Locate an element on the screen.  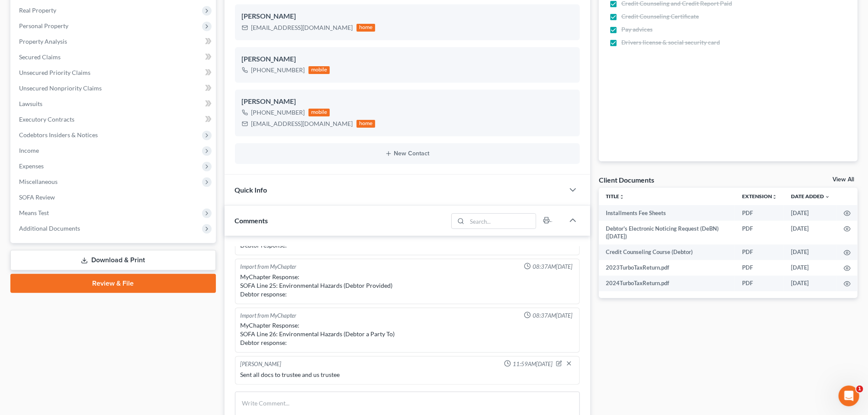
span: Expenses is located at coordinates (31, 165).